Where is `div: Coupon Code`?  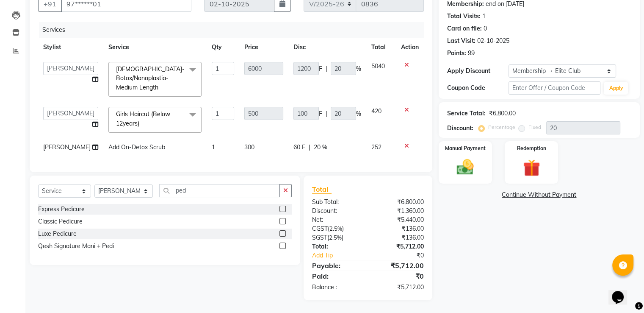
div: Coupon Code is located at coordinates (478, 88).